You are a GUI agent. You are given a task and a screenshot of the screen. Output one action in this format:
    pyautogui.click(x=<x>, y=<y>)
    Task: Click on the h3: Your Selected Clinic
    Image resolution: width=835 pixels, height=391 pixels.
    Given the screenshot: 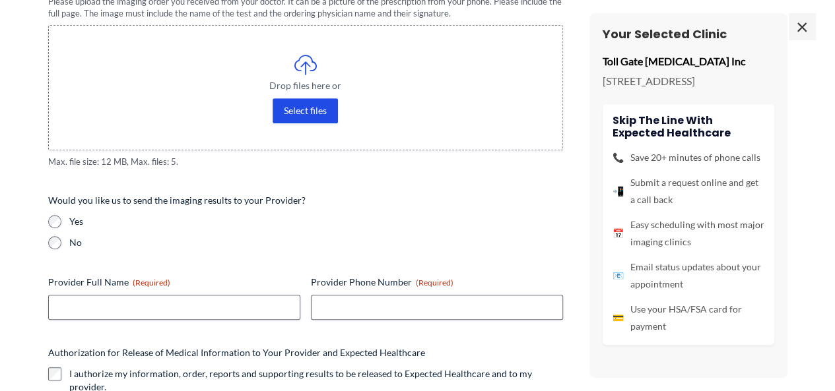 What is the action you would take?
    pyautogui.click(x=688, y=34)
    